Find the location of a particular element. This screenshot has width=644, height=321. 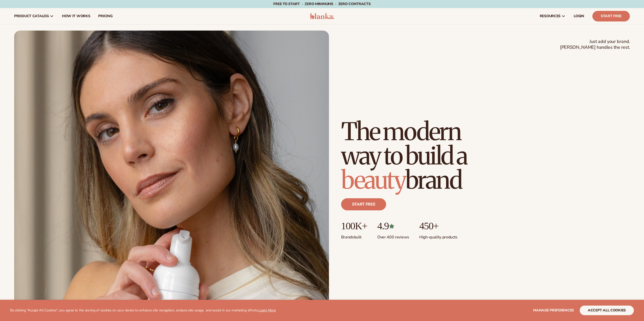

span: How It Works is located at coordinates (76, 16).